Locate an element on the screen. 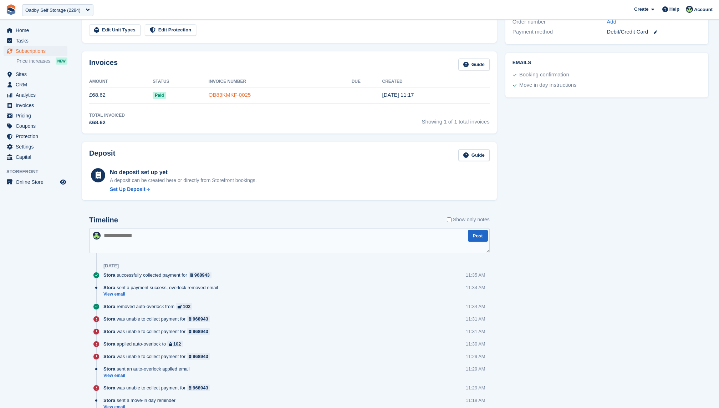 The width and height of the screenshot is (719, 408). span: Showing 1 of 1 total invoices is located at coordinates (456, 119).